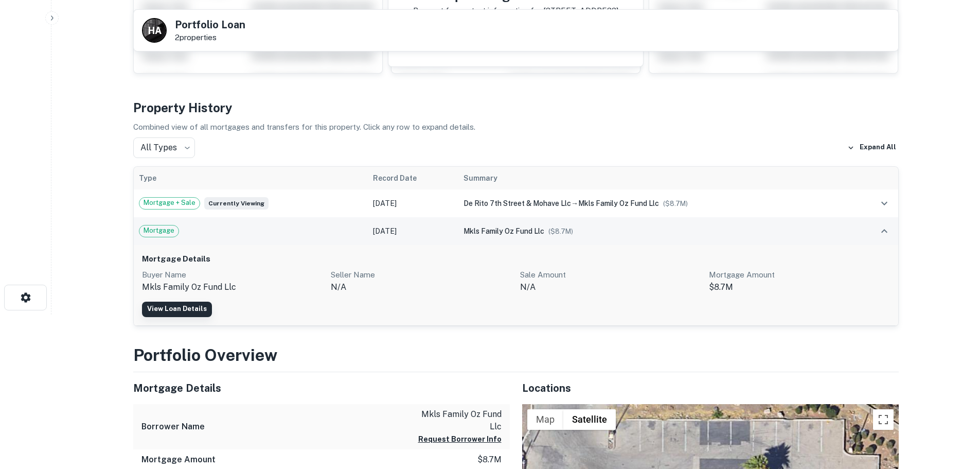 Image resolution: width=980 pixels, height=469 pixels. What do you see at coordinates (421, 275) in the screenshot?
I see `p: Seller Name` at bounding box center [421, 275].